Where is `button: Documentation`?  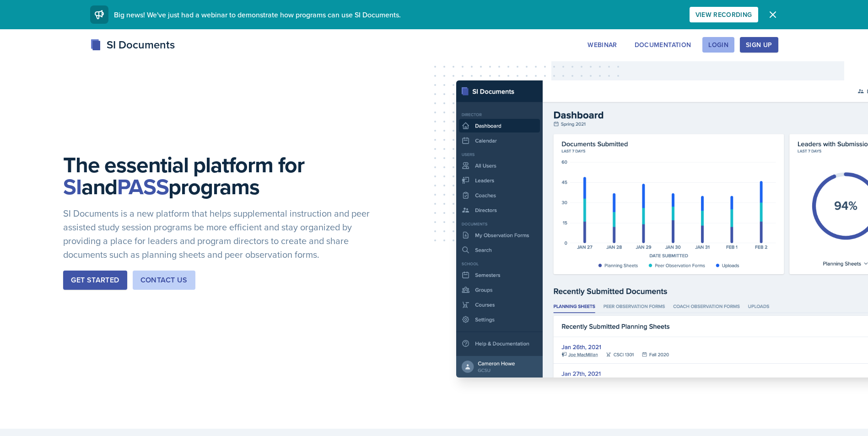
button: Documentation is located at coordinates (663, 45).